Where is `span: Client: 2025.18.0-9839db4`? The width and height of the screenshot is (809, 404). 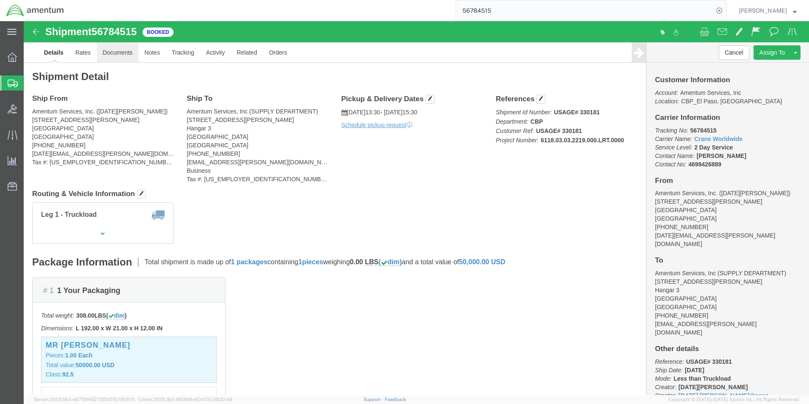 span: Client: 2025.18.0-9839db4 is located at coordinates (185, 399).